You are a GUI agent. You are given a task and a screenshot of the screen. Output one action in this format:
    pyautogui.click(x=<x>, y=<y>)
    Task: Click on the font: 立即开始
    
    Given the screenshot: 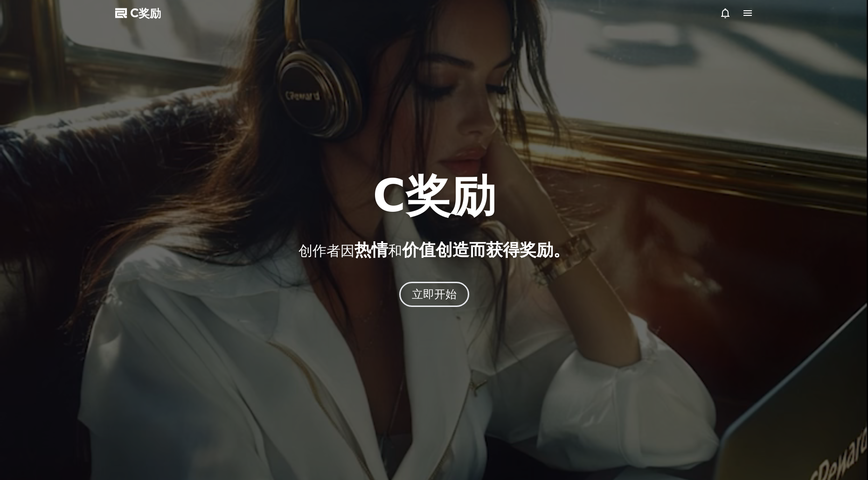 What is the action you would take?
    pyautogui.click(x=434, y=294)
    